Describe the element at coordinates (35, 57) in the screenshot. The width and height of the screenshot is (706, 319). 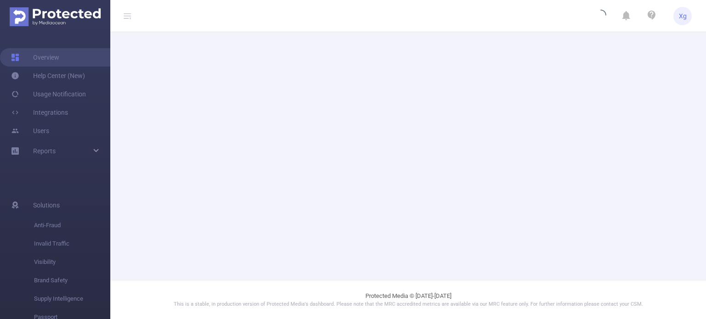
I see `a: Overview` at that location.